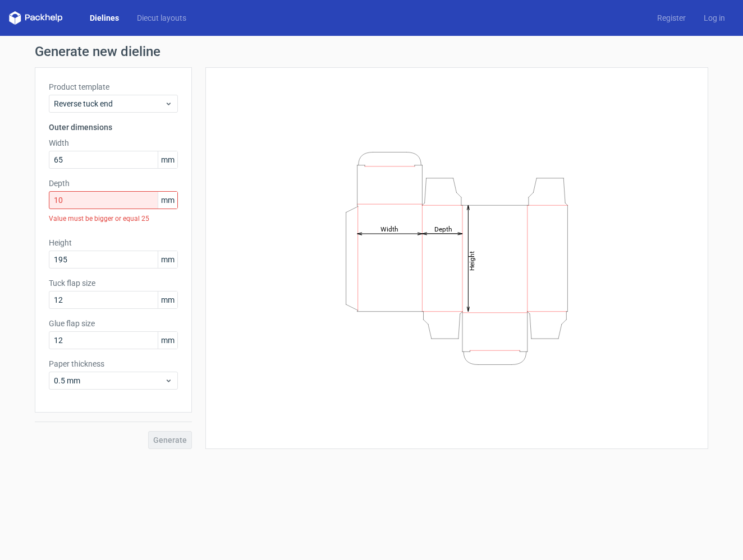  I want to click on div: Value must be bigger or equal 25, so click(114, 218).